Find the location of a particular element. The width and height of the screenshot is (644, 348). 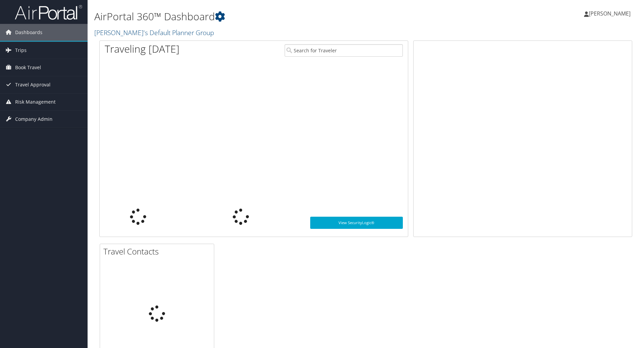

span: Book Travel is located at coordinates (28, 67).